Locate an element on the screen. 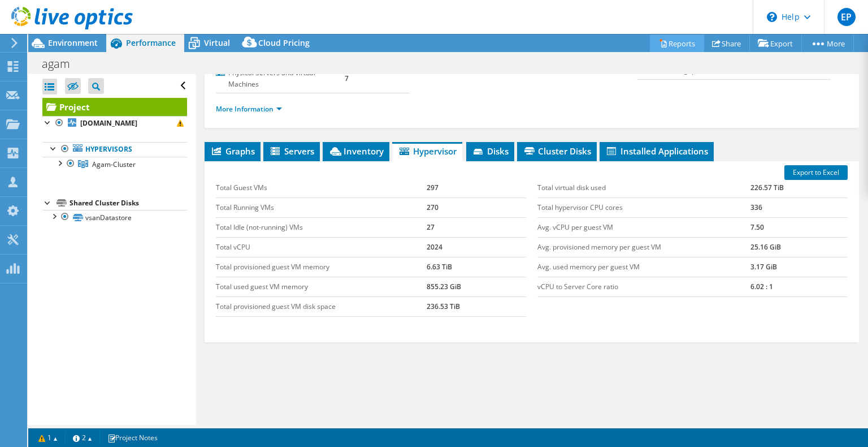  a: Reports is located at coordinates (677, 43).